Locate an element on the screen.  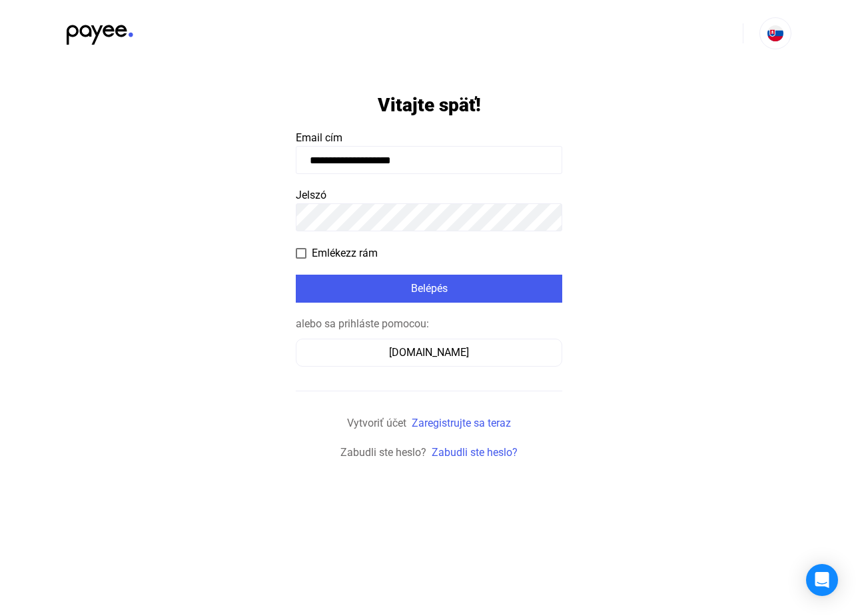
img: black-payee-blue-dot.svg is located at coordinates (100, 31).